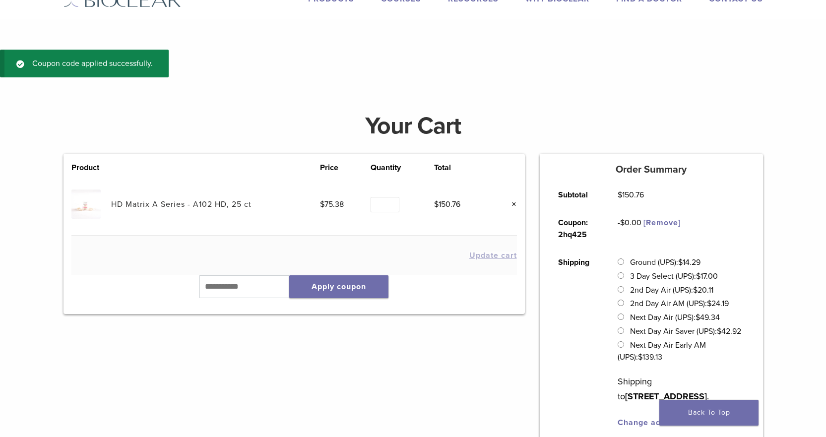  What do you see at coordinates (662, 223) in the screenshot?
I see `a: Remove 2hq425 coupon` at bounding box center [662, 223].